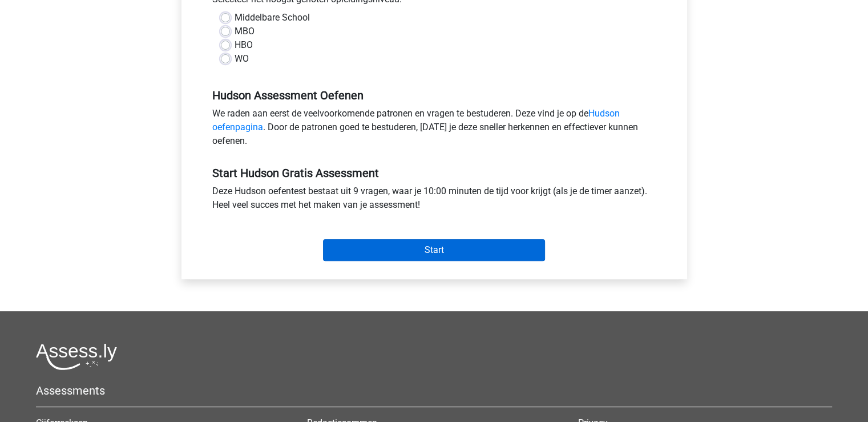  I want to click on img: Assessly logo, so click(76, 356).